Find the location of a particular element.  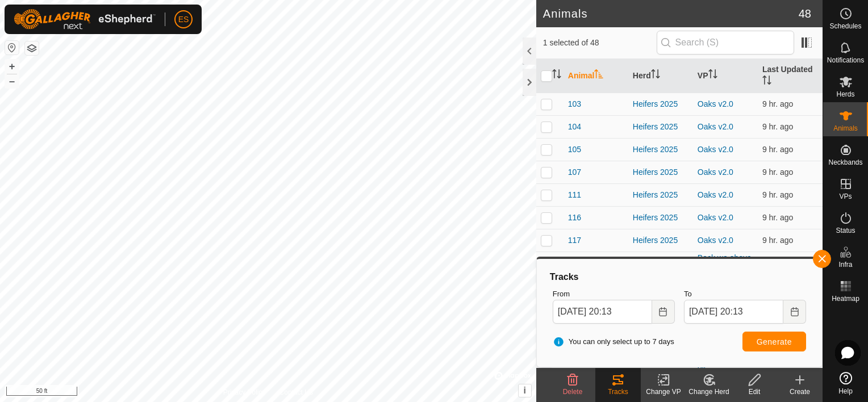

div: Change Herd is located at coordinates (709, 391).